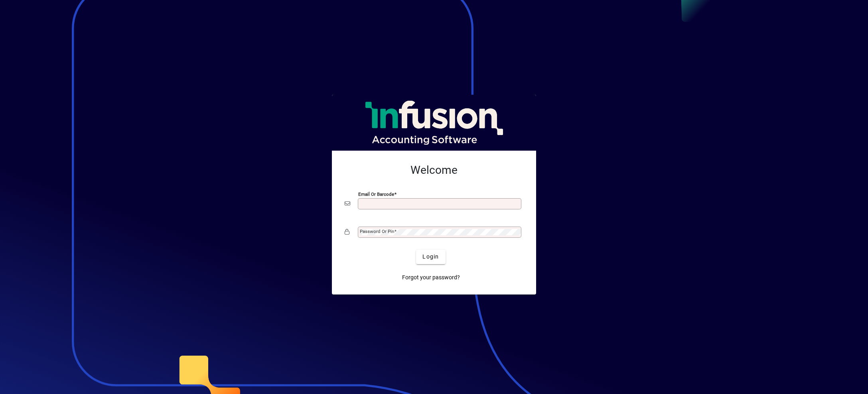 This screenshot has width=868, height=394. What do you see at coordinates (377, 231) in the screenshot?
I see `mat-label: Password or Pin` at bounding box center [377, 231].